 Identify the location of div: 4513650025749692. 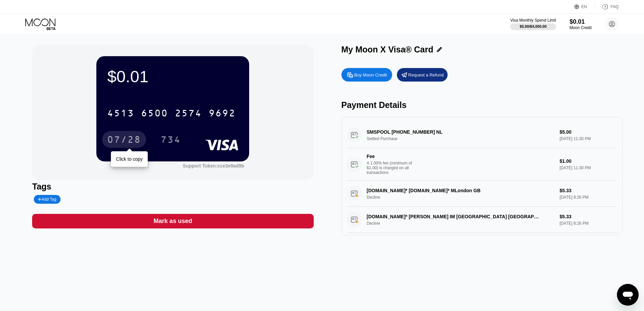
(171, 113).